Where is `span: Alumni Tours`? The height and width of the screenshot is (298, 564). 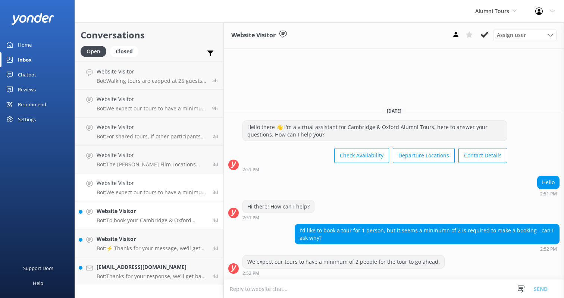
span: Alumni Tours is located at coordinates (492, 11).